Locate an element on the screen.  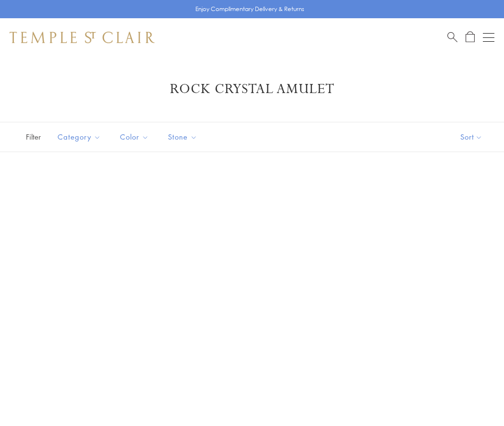
a: Open Shopping Bag is located at coordinates (470, 37).